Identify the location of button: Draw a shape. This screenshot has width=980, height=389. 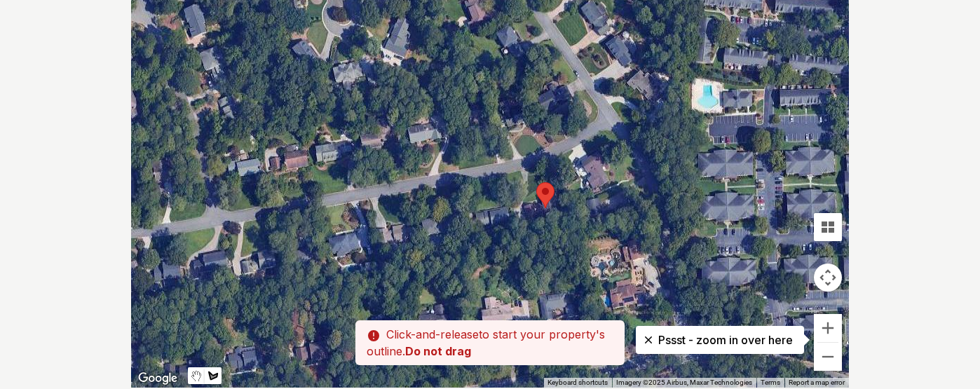
(213, 376).